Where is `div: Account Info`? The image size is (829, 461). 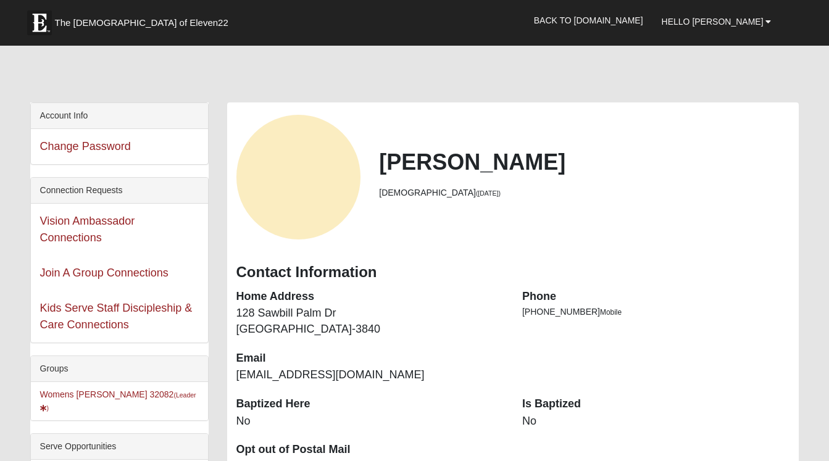 div: Account Info is located at coordinates (119, 116).